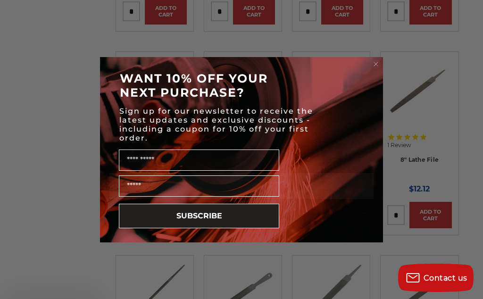 This screenshot has height=299, width=483. I want to click on span: Sign up for our newsletter to receive the latest updates and exclusive discounts - including a co..., so click(216, 125).